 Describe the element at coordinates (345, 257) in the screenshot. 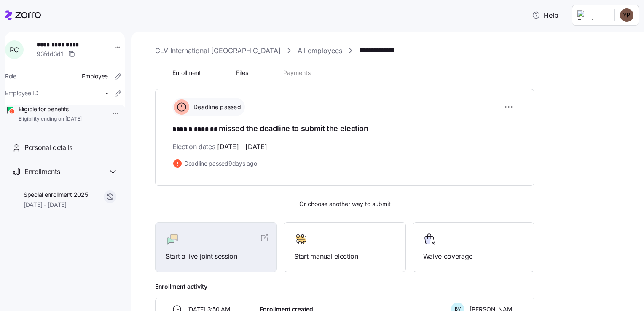

I see `span: Start manual election` at that location.